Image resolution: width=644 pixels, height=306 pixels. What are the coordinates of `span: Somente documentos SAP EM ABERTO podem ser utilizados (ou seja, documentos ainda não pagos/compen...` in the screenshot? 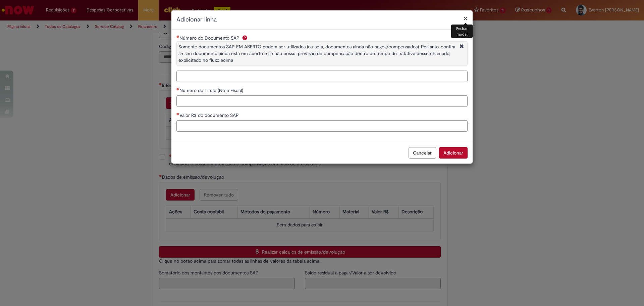 It's located at (317, 53).